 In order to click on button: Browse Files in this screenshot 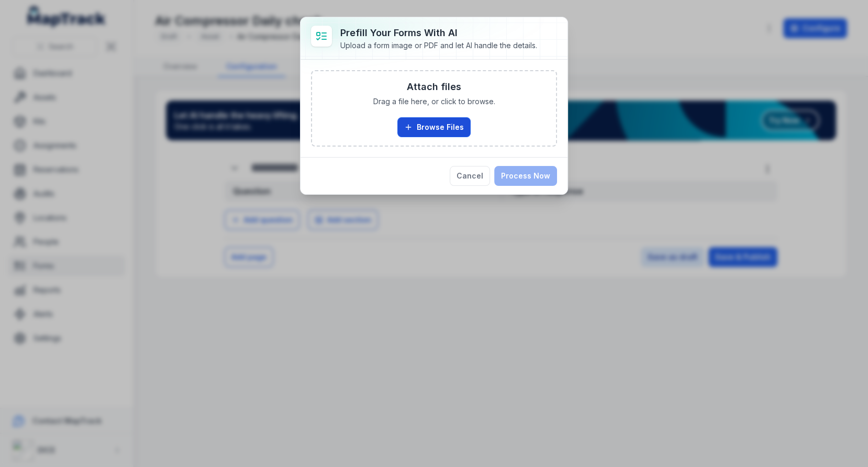, I will do `click(434, 128)`.